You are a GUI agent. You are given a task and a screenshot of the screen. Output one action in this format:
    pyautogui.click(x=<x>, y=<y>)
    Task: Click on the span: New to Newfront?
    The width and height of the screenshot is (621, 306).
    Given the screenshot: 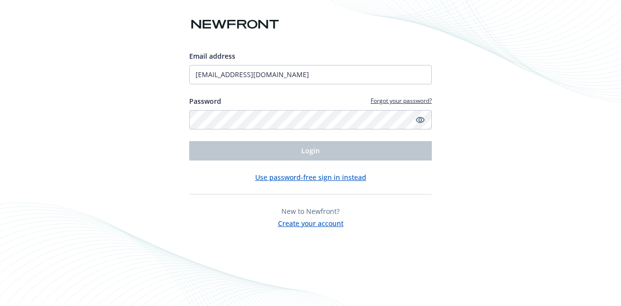 What is the action you would take?
    pyautogui.click(x=310, y=211)
    